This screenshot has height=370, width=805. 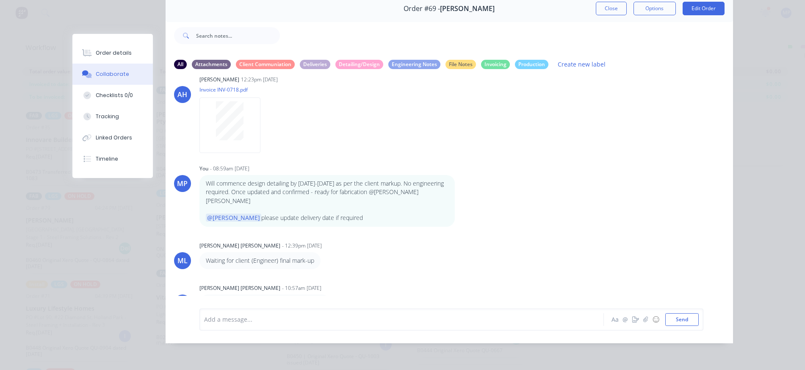 I want to click on button: Order details, so click(x=113, y=53).